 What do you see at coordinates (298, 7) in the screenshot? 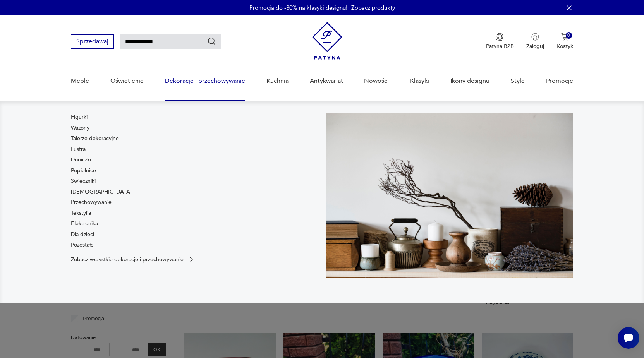
I see `p: Promocja do -30% na klasyki designu!` at bounding box center [298, 7].